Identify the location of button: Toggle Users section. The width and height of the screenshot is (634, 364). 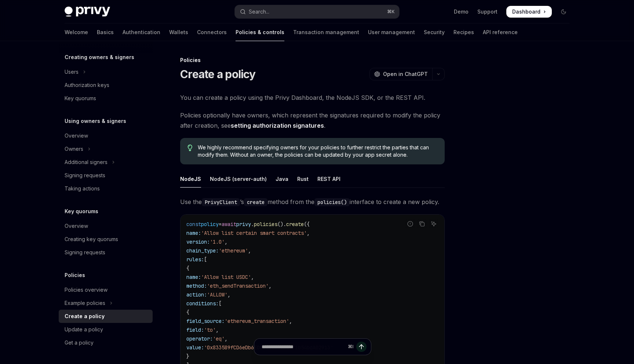
(106, 72).